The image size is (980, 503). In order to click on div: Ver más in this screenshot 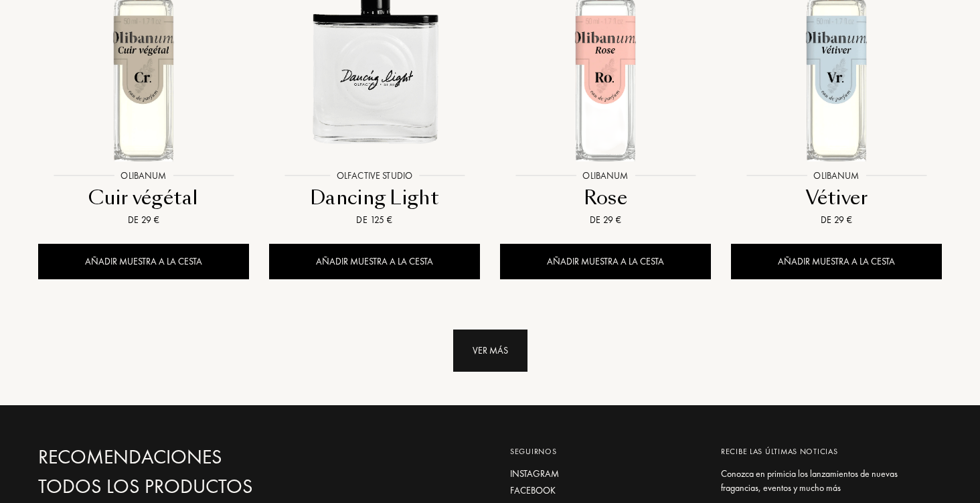, I will do `click(490, 350)`.